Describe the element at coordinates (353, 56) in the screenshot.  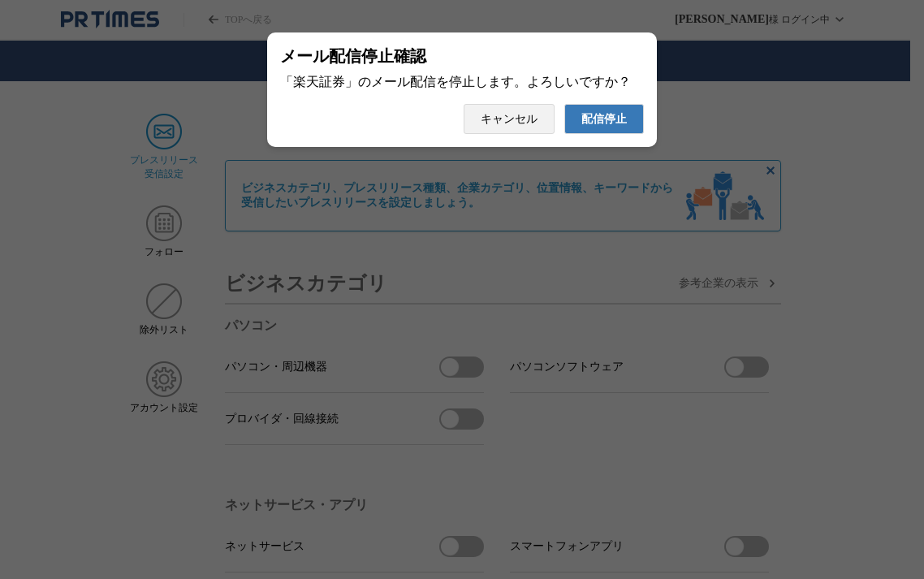
I see `span: メール配信停止確認` at that location.